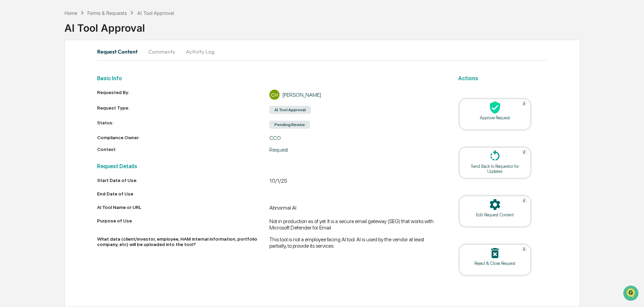  Describe the element at coordinates (183, 242) in the screenshot. I see `div: What data (client/investor, employee, HAM internal information, portfolio company, etc) will be u...` at that location.